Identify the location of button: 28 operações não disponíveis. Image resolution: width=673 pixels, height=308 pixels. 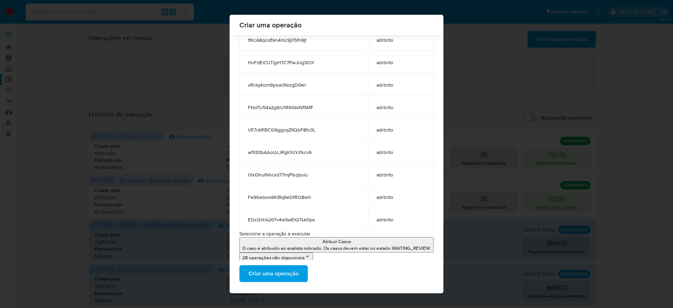
(276, 257).